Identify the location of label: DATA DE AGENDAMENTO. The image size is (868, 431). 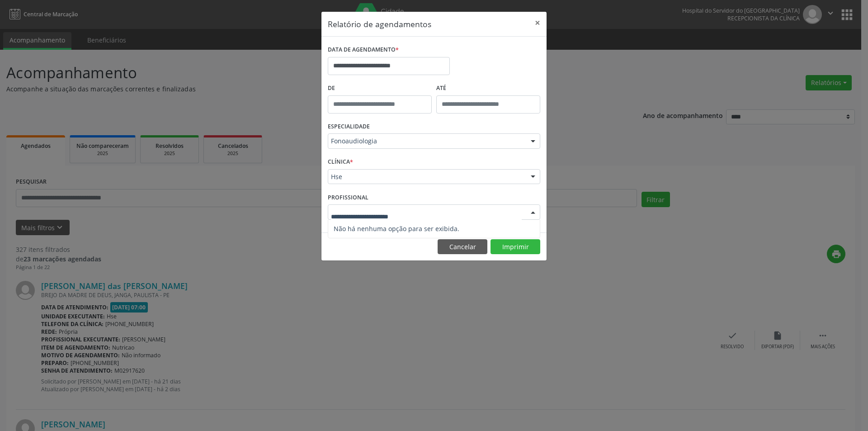
(363, 50).